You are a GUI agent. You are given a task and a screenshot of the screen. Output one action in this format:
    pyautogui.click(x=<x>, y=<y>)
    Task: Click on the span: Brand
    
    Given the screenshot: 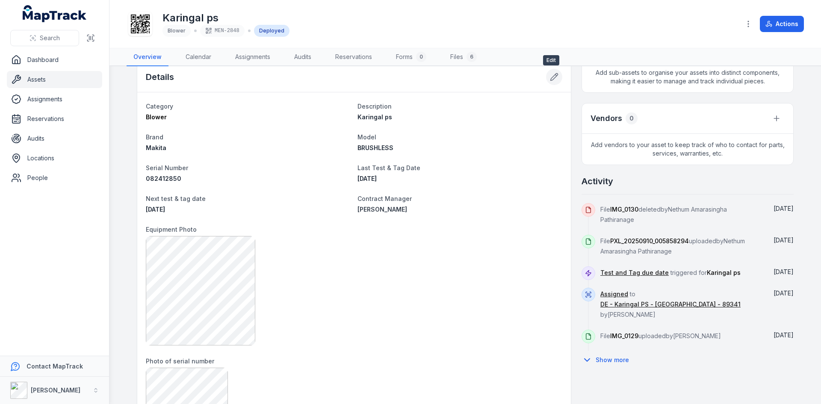 What is the action you would take?
    pyautogui.click(x=154, y=137)
    